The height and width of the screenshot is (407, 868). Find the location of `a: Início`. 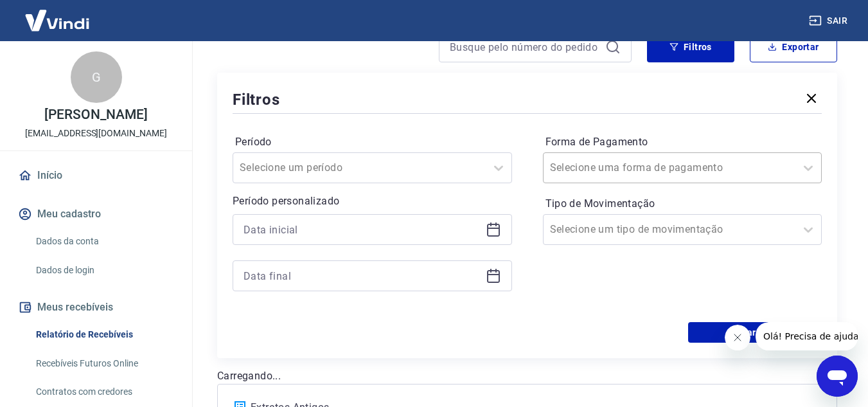

a: Início is located at coordinates (95, 175).